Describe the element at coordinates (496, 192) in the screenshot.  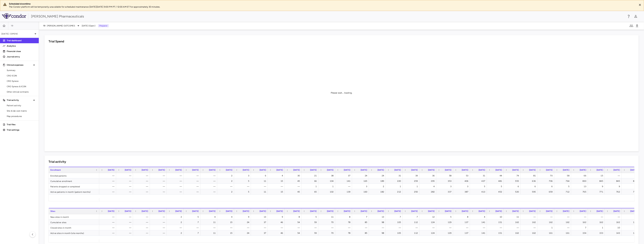
I see `div: 452` at that location.